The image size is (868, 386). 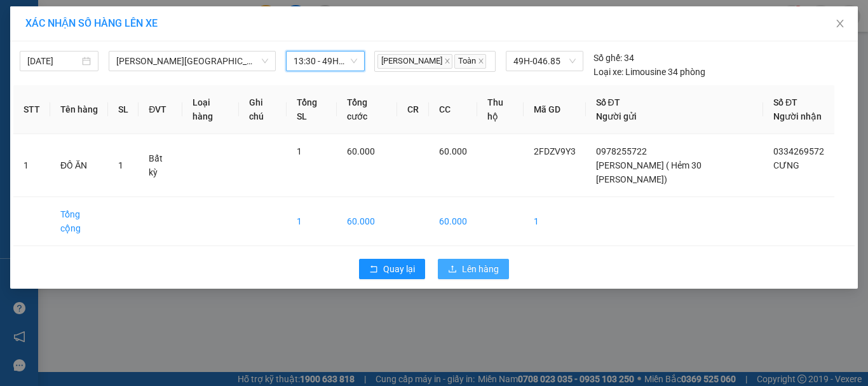 I want to click on span: down, so click(x=265, y=61).